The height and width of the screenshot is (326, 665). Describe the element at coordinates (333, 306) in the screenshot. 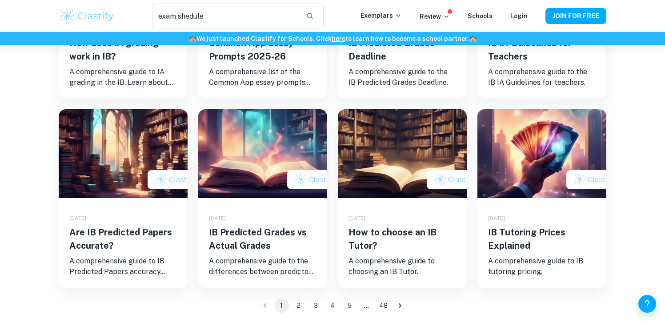

I see `nav: pagination navigation` at that location.